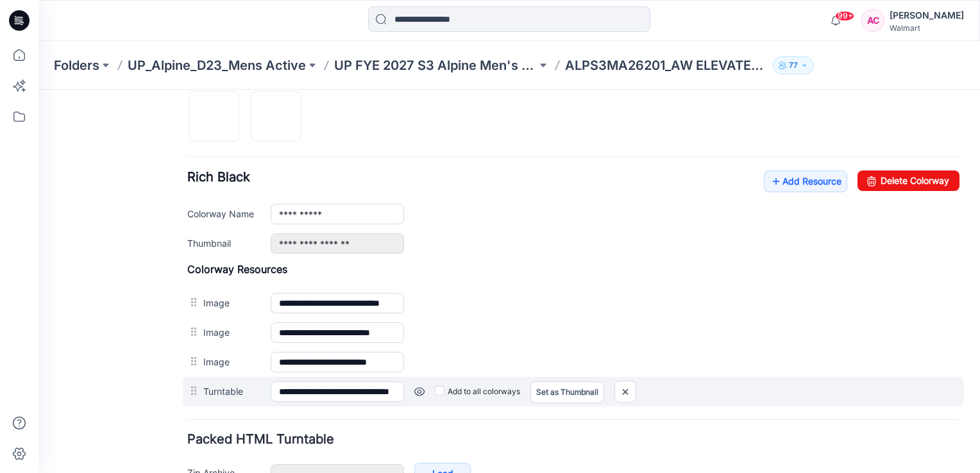 This screenshot has width=980, height=473. Describe the element at coordinates (76, 66) in the screenshot. I see `a: Folders` at that location.